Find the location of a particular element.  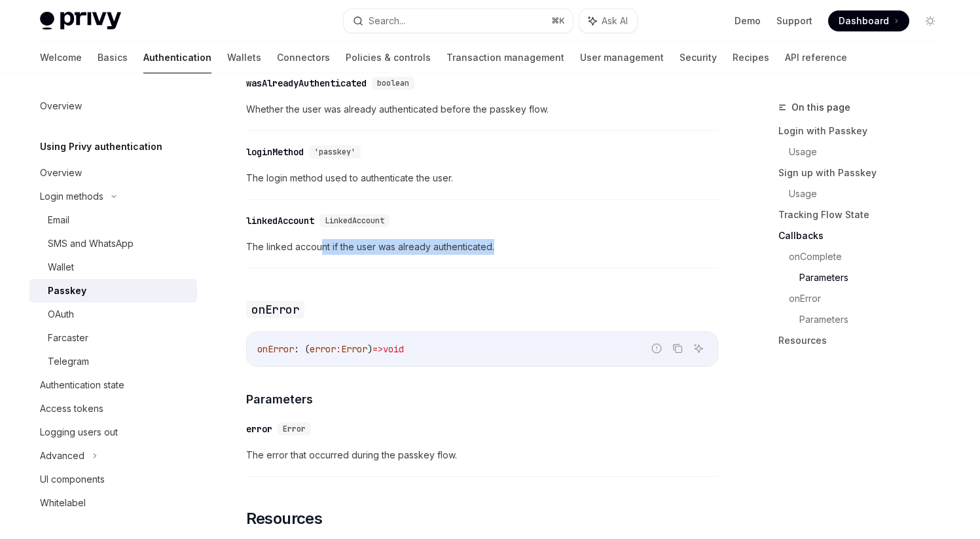

span: The linked account if the user was already authenticated. is located at coordinates (482, 247).